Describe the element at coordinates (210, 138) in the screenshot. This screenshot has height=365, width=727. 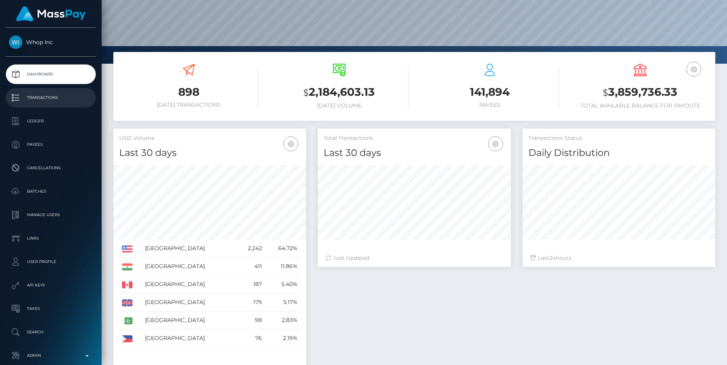
I see `h5: USD Volume` at that location.